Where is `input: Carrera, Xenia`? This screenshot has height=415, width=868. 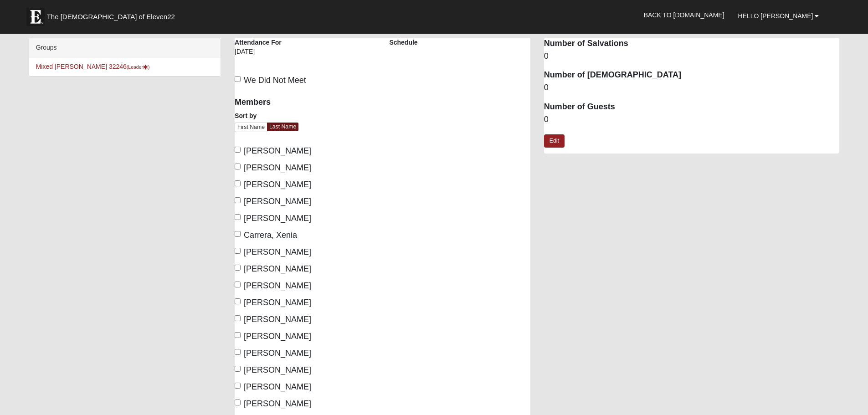 input: Carrera, Xenia is located at coordinates (237, 234).